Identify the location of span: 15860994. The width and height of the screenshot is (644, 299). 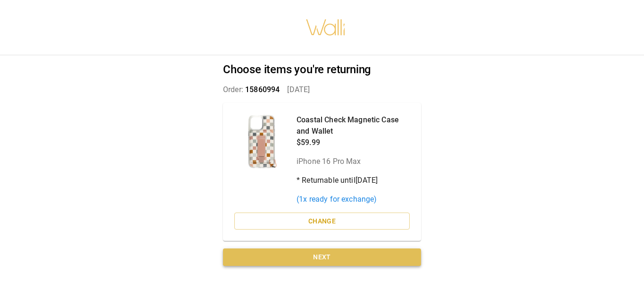
(262, 89).